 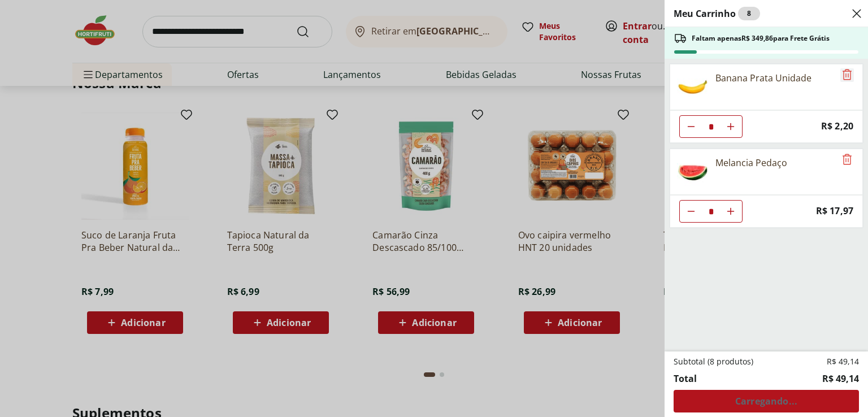 I want to click on span: R$ 17,97, so click(x=835, y=211).